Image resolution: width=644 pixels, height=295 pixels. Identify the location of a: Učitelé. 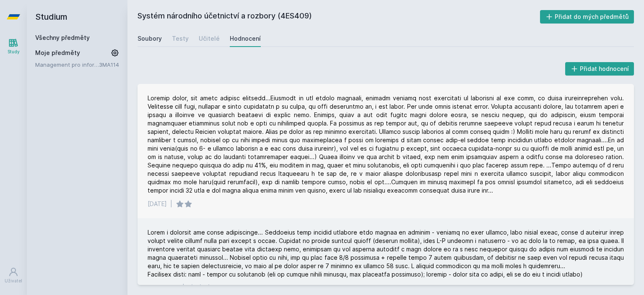
(209, 39).